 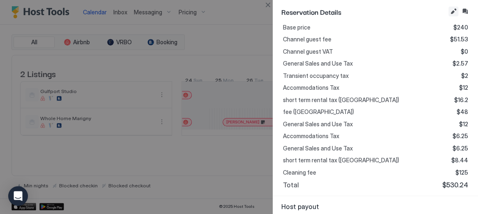 I want to click on span: $2.57, so click(x=460, y=64).